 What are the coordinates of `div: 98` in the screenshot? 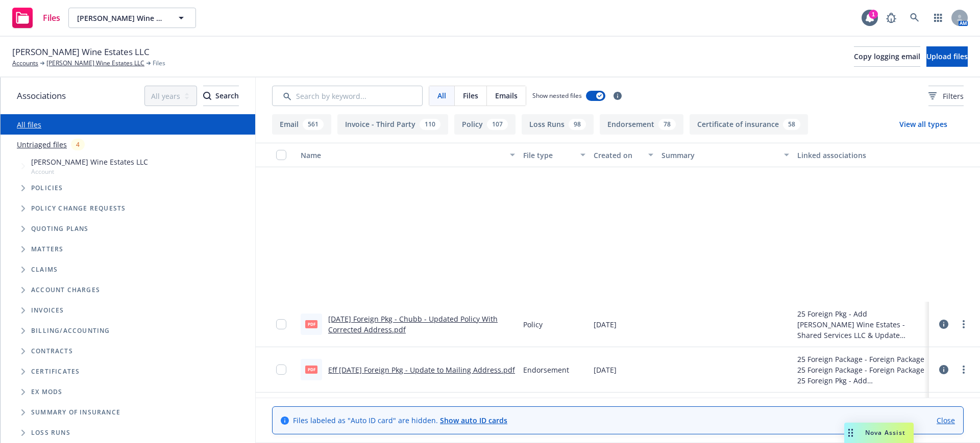 It's located at (578, 124).